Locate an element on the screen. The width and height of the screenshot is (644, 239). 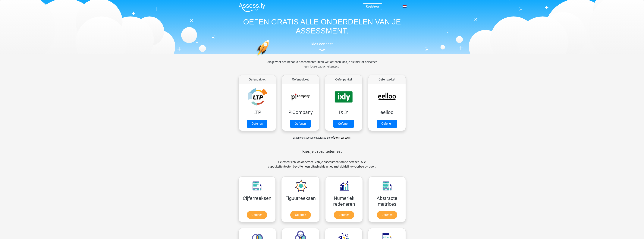
img: Assessly is located at coordinates (252, 7).